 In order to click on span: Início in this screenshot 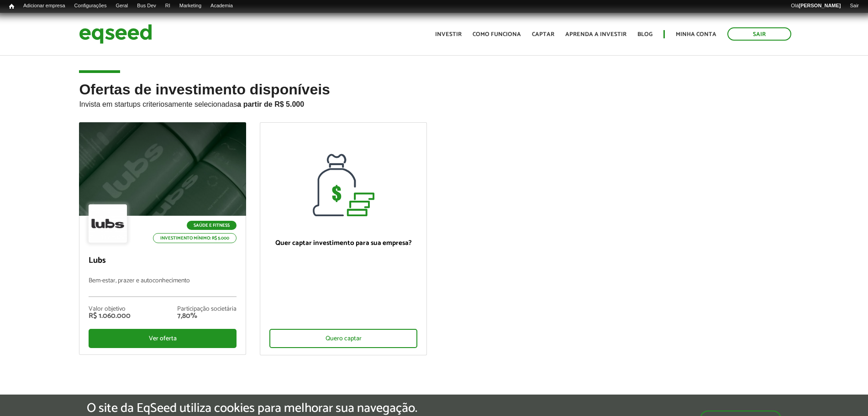, I will do `click(11, 7)`.